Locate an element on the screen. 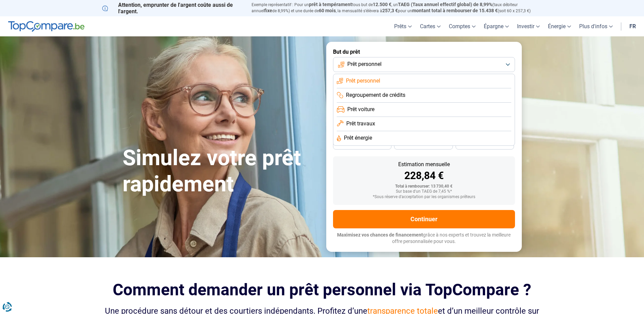  p: grâce à nos experts et trouvez la meilleure offre personnalisée pour vous. is located at coordinates (424, 238).